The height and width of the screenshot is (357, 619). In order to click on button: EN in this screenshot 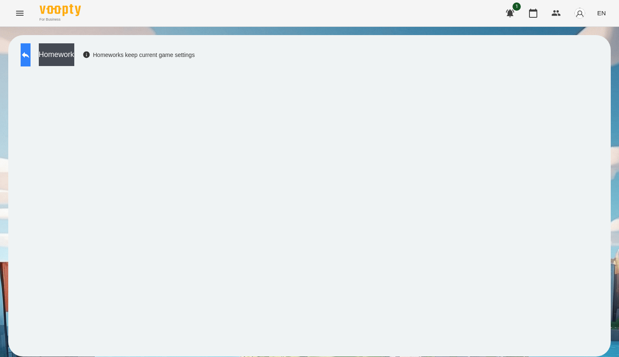, I will do `click(601, 13)`.